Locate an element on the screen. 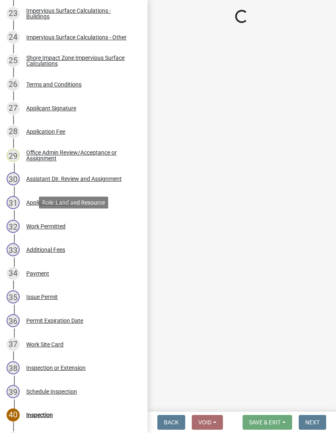  div: Schedule Inspection is located at coordinates (52, 391).